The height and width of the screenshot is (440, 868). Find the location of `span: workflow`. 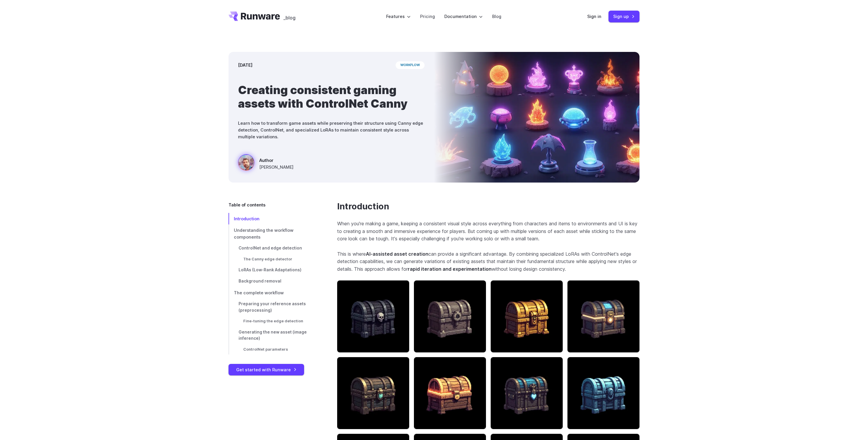

span: workflow is located at coordinates (410, 65).